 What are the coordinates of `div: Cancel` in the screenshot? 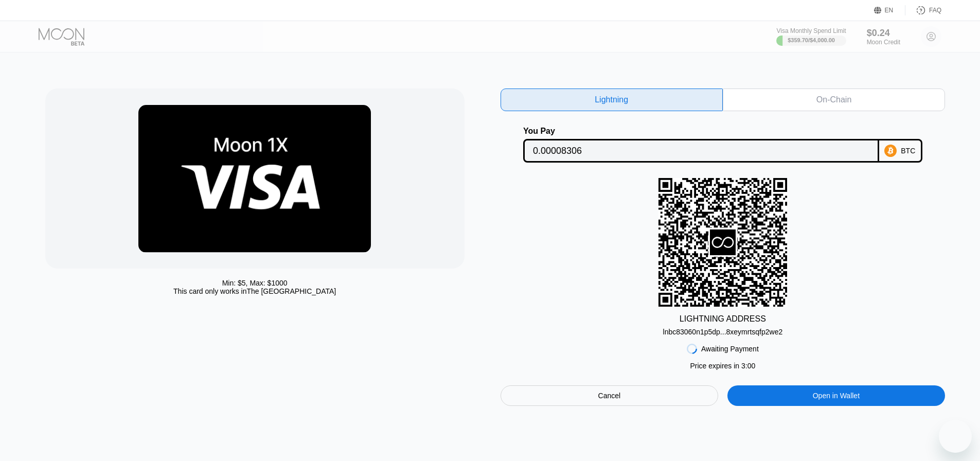 It's located at (610, 396).